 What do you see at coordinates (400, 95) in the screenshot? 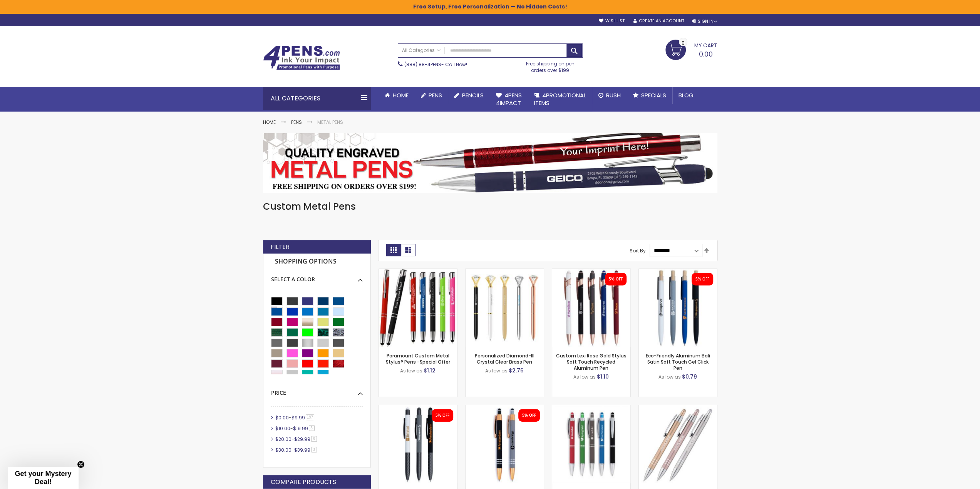
I see `span: Home` at bounding box center [400, 95].